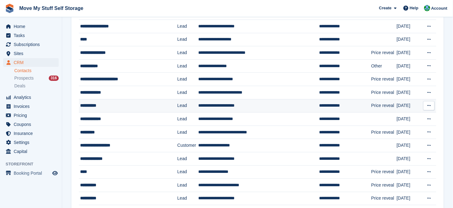 This screenshot has width=453, height=208. What do you see at coordinates (32, 133) in the screenshot?
I see `span: Insurance` at bounding box center [32, 133].